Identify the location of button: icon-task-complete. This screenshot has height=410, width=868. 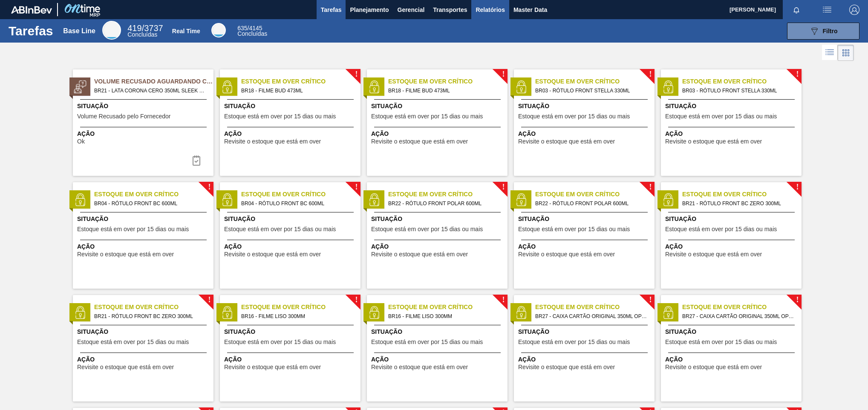
(197, 160).